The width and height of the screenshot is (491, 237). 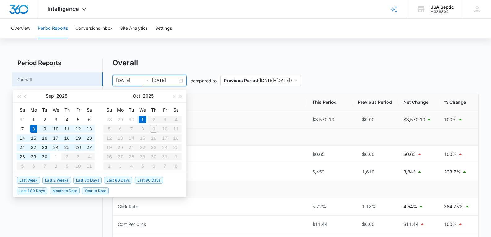 I want to click on th: Metric, so click(x=210, y=102).